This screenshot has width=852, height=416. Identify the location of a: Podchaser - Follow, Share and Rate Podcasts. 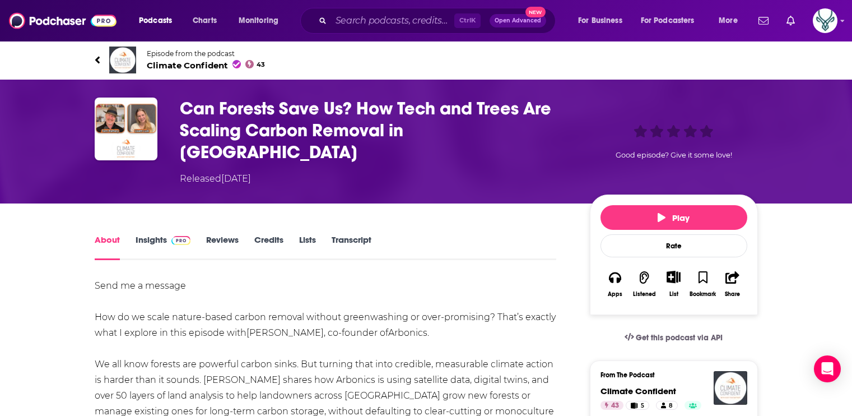
(63, 21).